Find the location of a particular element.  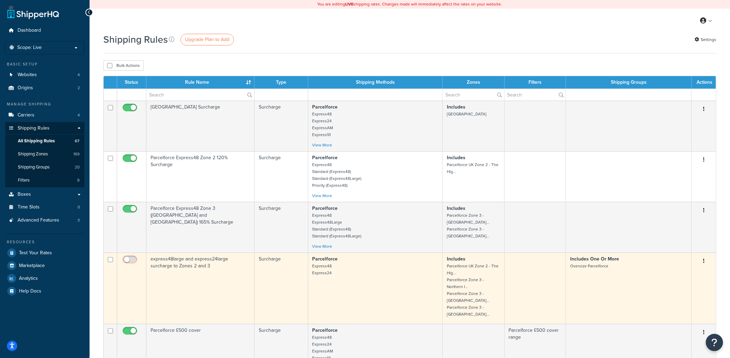

small: Parcelforce UK Zone 2 - The Hig... Parcelforce Zone 3 - Northern I... Parcelforce Zone 3 - [GEOGR... is located at coordinates (473, 290).